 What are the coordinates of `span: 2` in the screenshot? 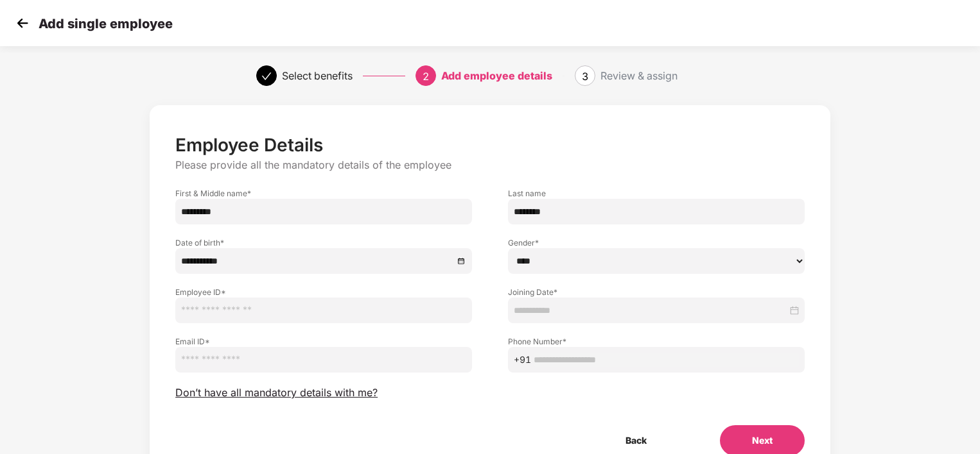 It's located at (426, 76).